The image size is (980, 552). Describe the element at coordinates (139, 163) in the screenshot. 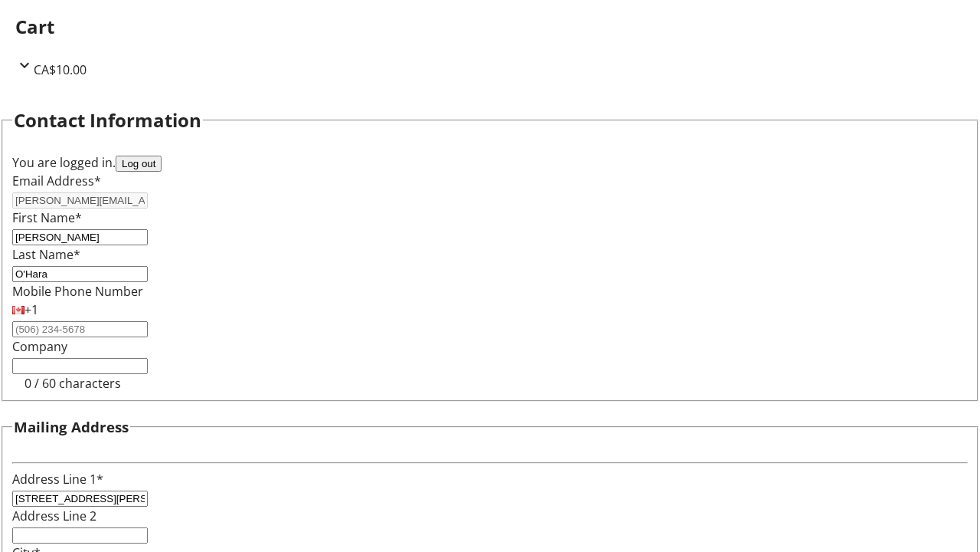

I see `button: Log out` at that location.